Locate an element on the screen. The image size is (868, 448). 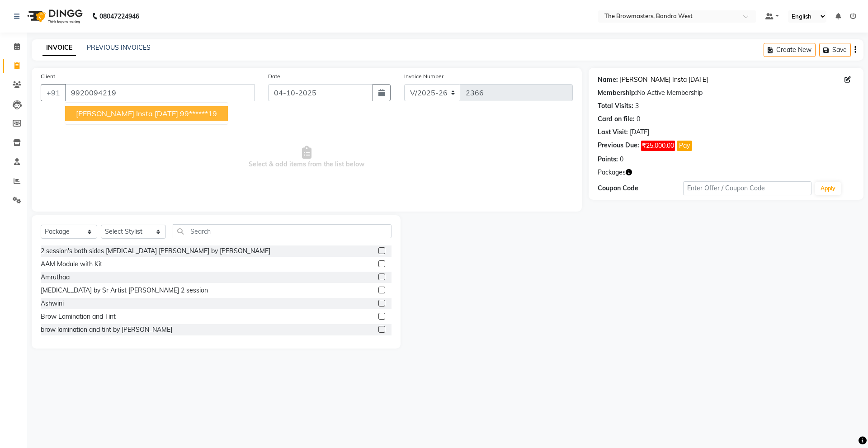
label: Date is located at coordinates (274, 77).